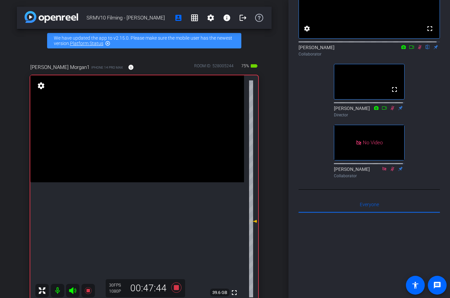 Image resolution: width=450 pixels, height=298 pixels. Describe the element at coordinates (144, 41) in the screenshot. I see `div: We have updated the app to v2.15.0. Please make sure the mobile user has the newest version.` at that location.